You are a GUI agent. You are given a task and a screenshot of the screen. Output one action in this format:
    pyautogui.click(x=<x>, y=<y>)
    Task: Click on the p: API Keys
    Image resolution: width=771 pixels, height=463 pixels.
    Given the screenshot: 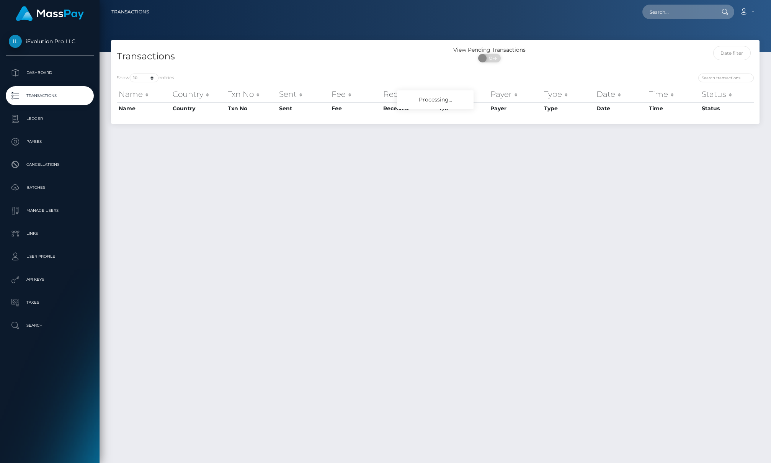 What is the action you would take?
    pyautogui.click(x=50, y=279)
    